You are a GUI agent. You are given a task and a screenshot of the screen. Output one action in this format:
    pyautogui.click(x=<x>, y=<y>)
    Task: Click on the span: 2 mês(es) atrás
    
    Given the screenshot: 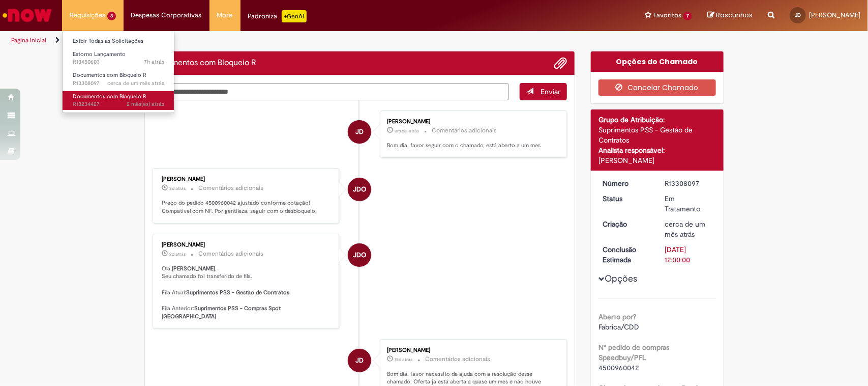 What is the action you would take?
    pyautogui.click(x=145, y=104)
    